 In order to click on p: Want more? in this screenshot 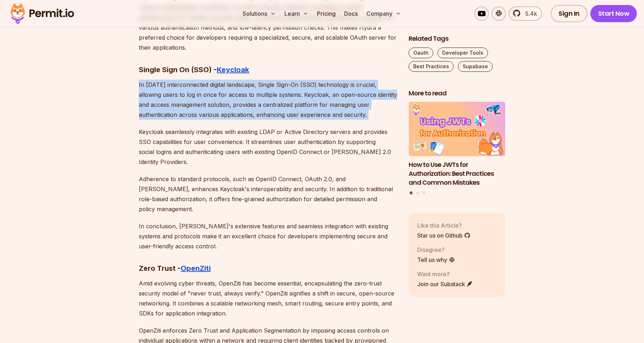, I will do `click(445, 274)`.